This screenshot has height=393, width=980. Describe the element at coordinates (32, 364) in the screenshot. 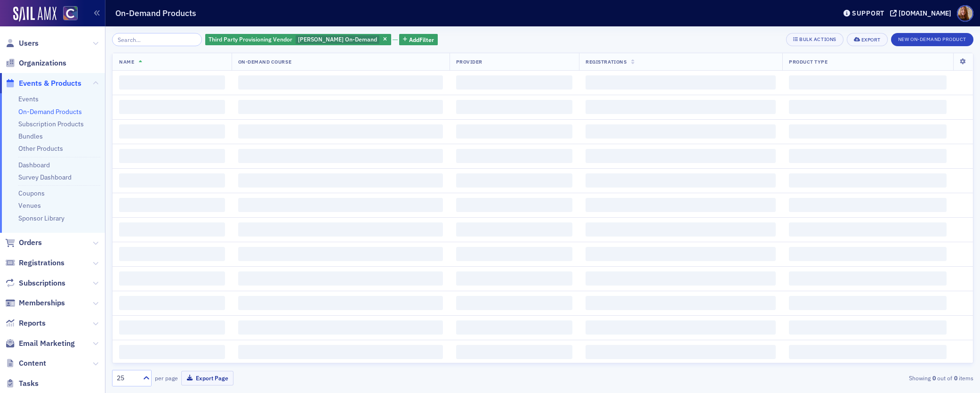

I see `span: Content` at that location.